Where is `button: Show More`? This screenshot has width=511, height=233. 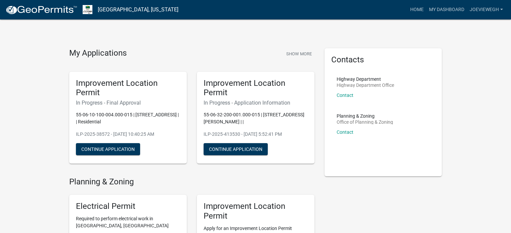 button: Show More is located at coordinates (299, 54).